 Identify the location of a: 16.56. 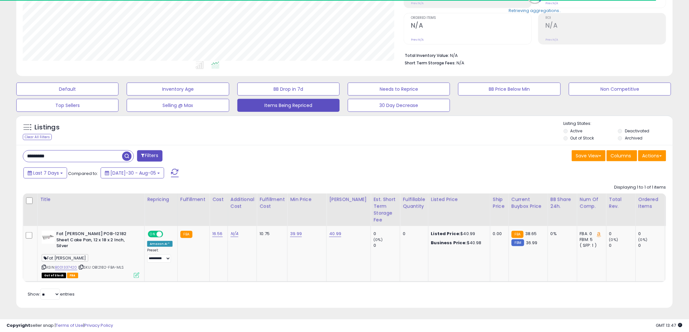
(217, 234).